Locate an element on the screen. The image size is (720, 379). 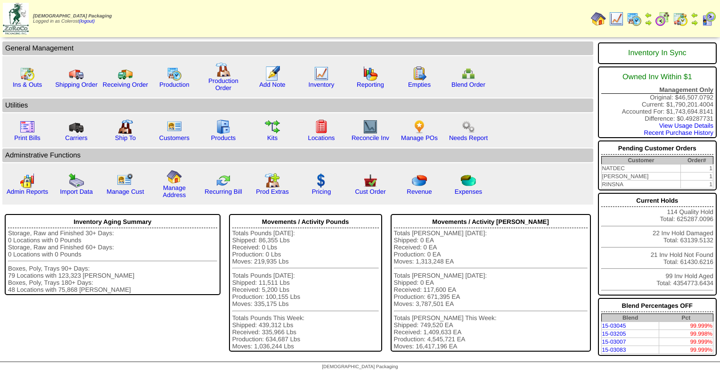
a: Admin Reports is located at coordinates (27, 191).